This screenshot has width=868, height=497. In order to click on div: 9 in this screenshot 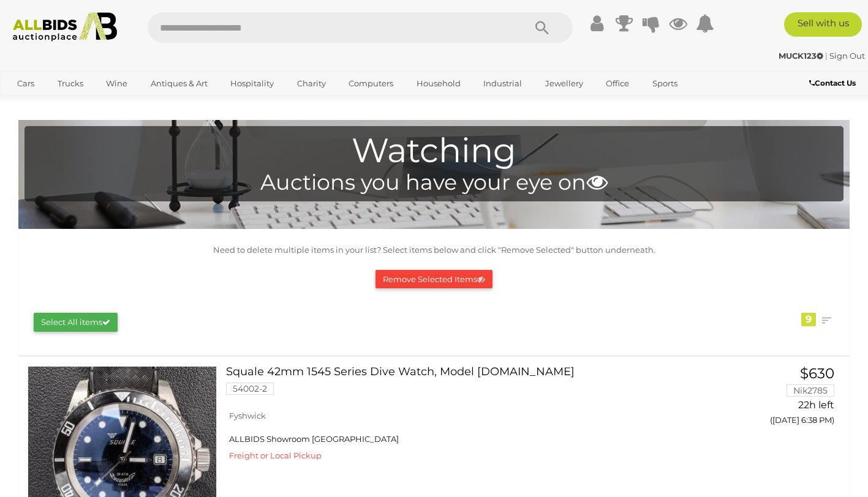, I will do `click(809, 320)`.